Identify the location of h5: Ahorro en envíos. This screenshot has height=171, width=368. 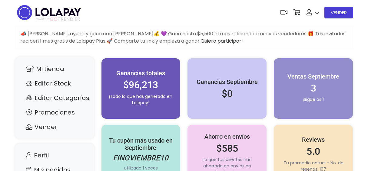
(227, 137).